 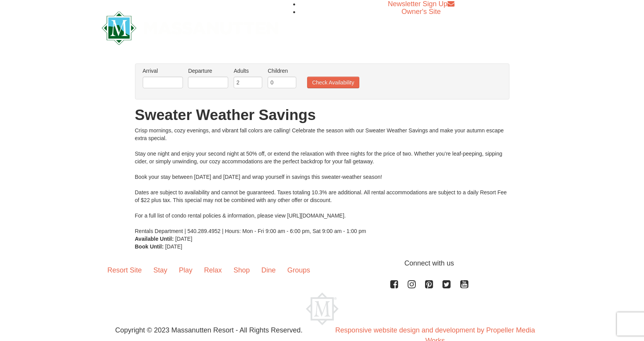 I want to click on strong: Available Until:, so click(x=154, y=239).